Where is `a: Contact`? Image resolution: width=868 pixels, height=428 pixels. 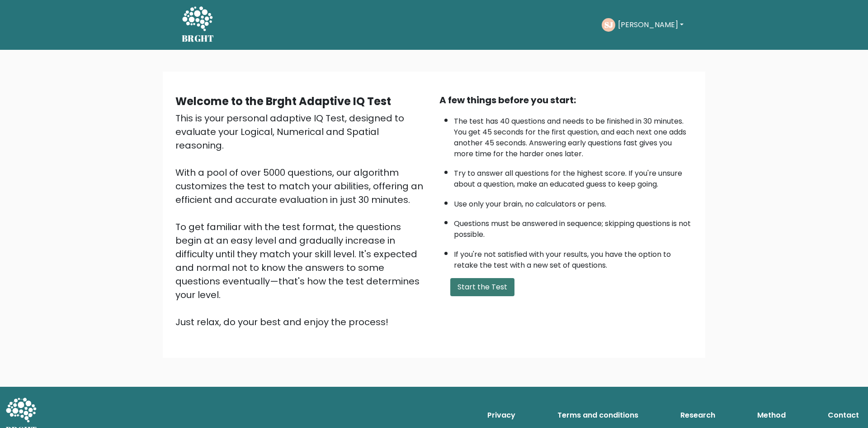 a: Contact is located at coordinates (843, 415).